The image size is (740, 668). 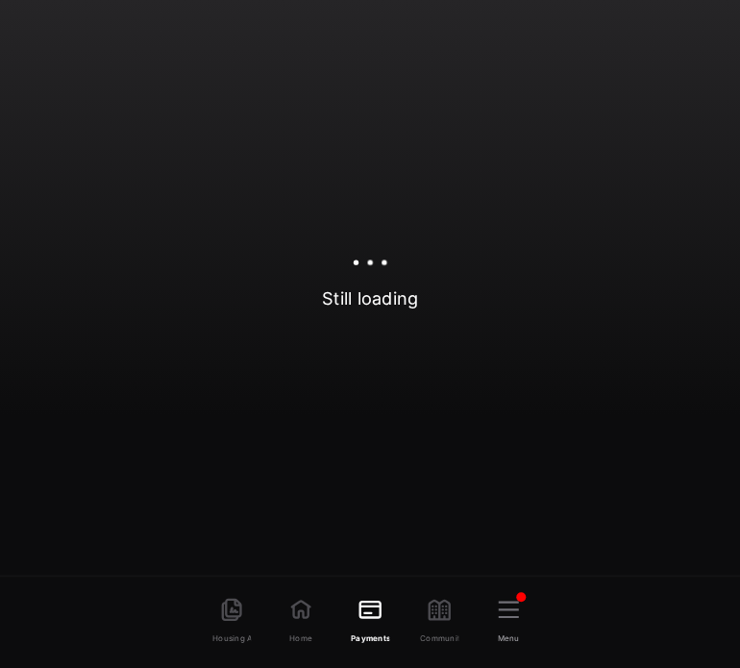 I want to click on button: Menu, so click(x=508, y=620).